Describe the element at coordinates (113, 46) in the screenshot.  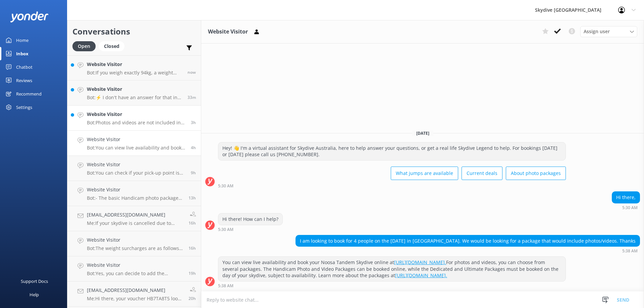
I see `a: Closed` at that location.